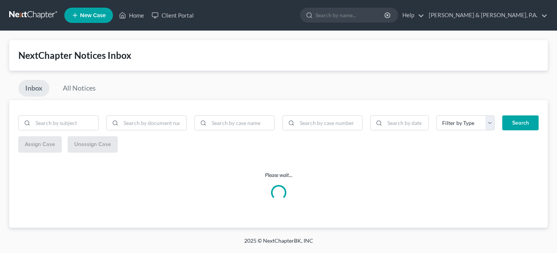  I want to click on input: Search by date, so click(406, 123).